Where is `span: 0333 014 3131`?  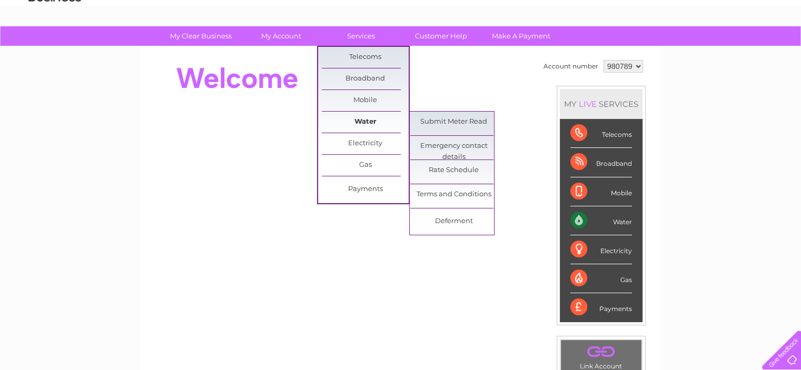 span: 0333 014 3131 is located at coordinates (639, 12).